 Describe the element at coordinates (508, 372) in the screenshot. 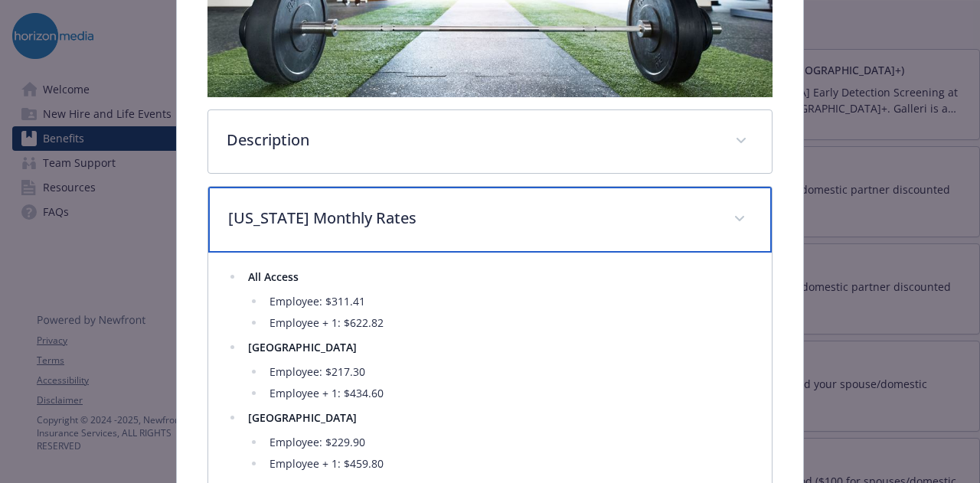

I see `li: Employee: $217.30` at that location.